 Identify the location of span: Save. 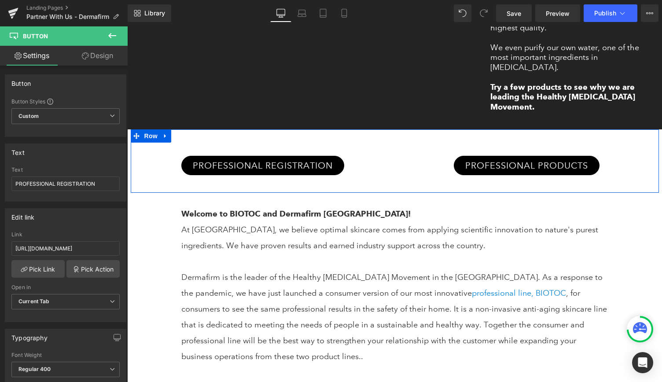
(514, 13).